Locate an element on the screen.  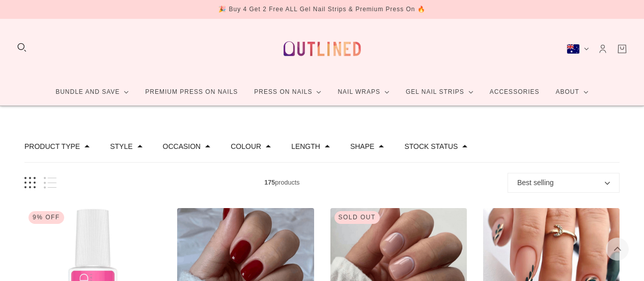
div: 🎉 Buy 4 Get 2 Free ALL Gel Nail Strips & Premium Press On 🔥 is located at coordinates (322, 9).